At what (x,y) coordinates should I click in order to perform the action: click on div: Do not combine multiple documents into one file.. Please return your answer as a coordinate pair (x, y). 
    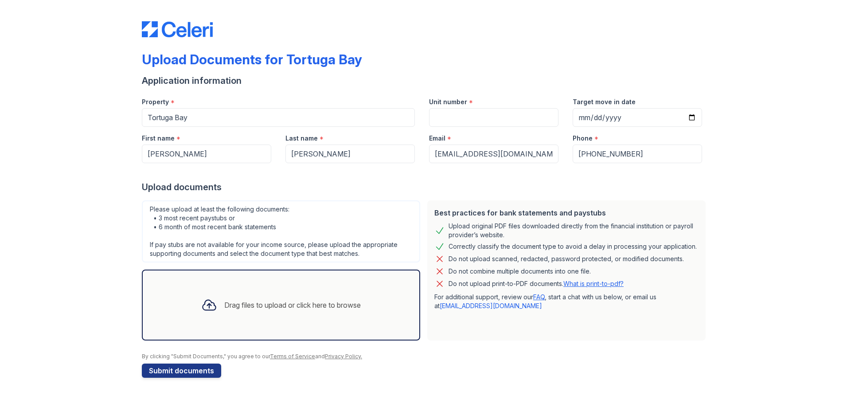
    Looking at the image, I should click on (519, 271).